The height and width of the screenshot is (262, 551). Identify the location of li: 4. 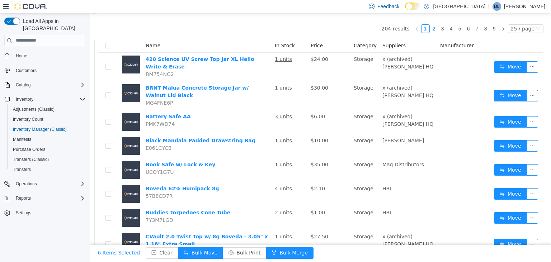
(362, 15).